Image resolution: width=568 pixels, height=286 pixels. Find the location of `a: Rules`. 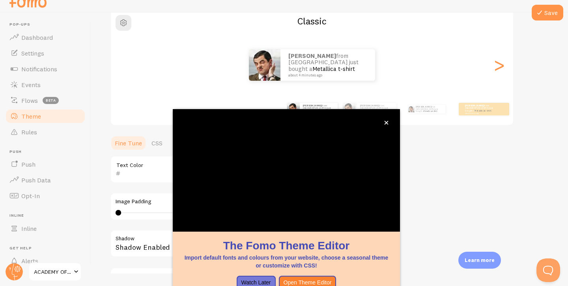

a: Rules is located at coordinates (45, 132).